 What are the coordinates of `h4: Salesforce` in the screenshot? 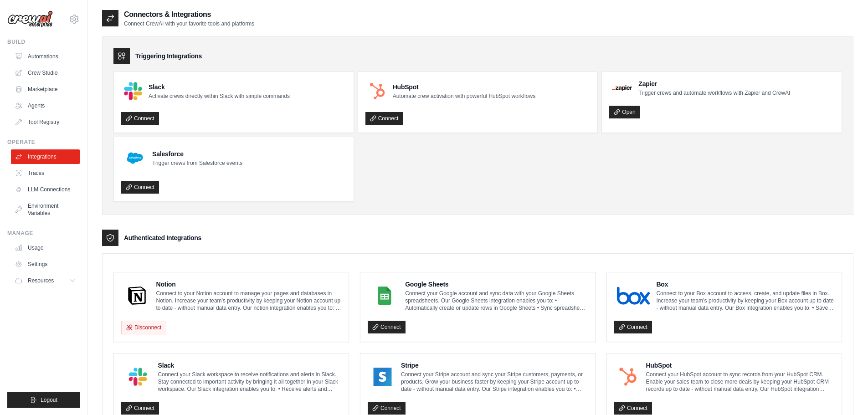 It's located at (197, 154).